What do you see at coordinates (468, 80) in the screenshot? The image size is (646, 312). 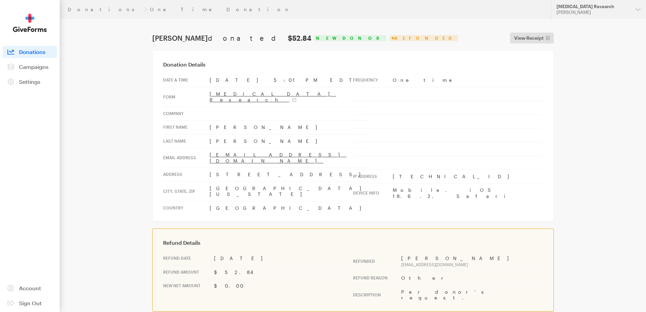 I see `td: One time` at bounding box center [468, 80].